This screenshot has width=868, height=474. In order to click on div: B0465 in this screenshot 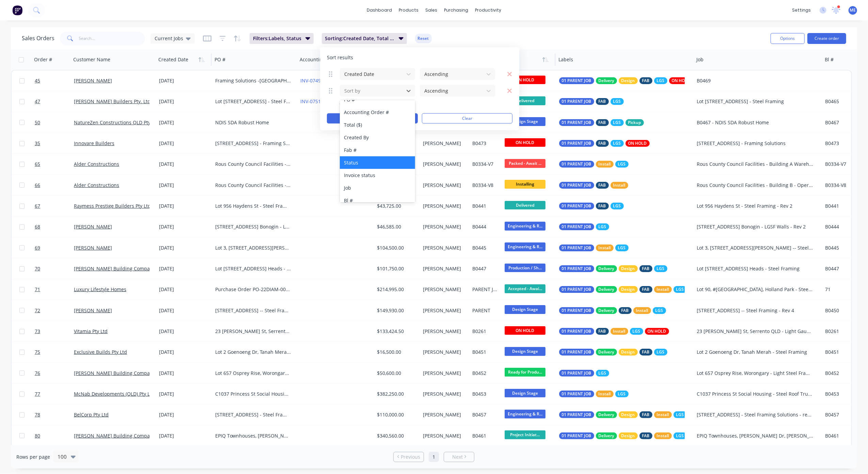, I will do `click(836, 101)`.